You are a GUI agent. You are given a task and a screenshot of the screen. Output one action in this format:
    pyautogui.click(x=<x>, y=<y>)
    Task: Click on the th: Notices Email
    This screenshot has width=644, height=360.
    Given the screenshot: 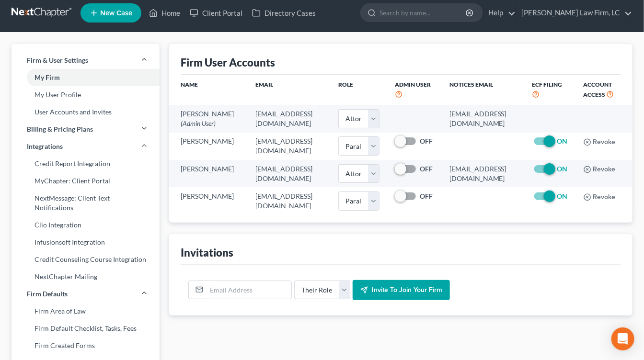 What is the action you would take?
    pyautogui.click(x=483, y=90)
    